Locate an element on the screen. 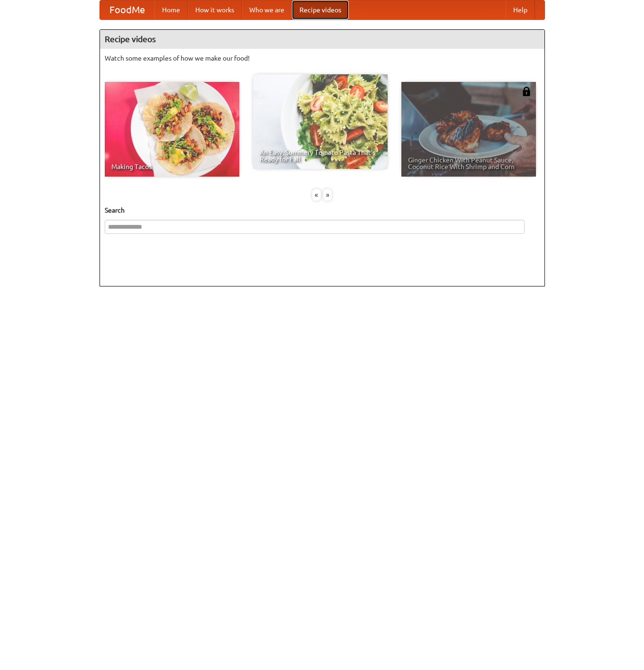 The image size is (644, 670). img: 483408.png is located at coordinates (526, 91).